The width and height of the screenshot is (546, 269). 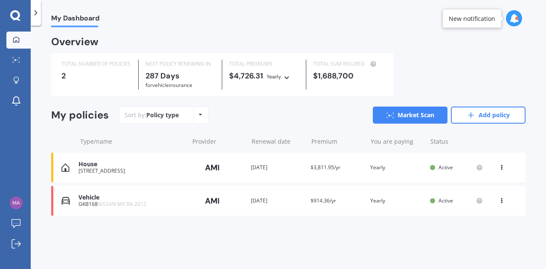 I want to click on div: TOTAL SUM INSURED, so click(x=348, y=64).